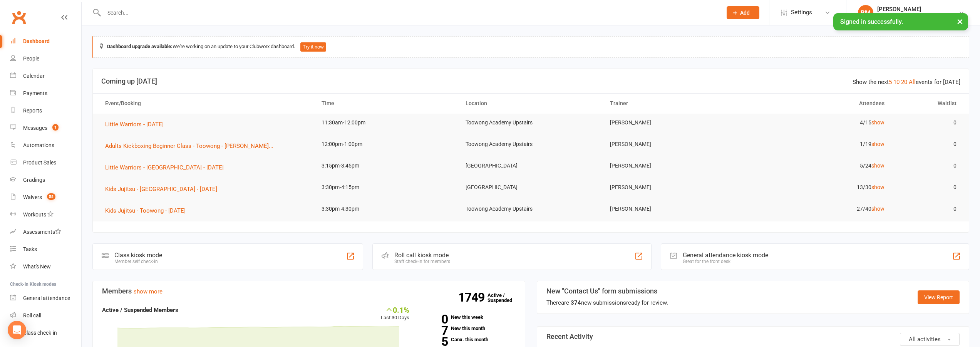 Image resolution: width=980 pixels, height=347 pixels. Describe the element at coordinates (19, 18) in the screenshot. I see `a: Clubworx` at that location.